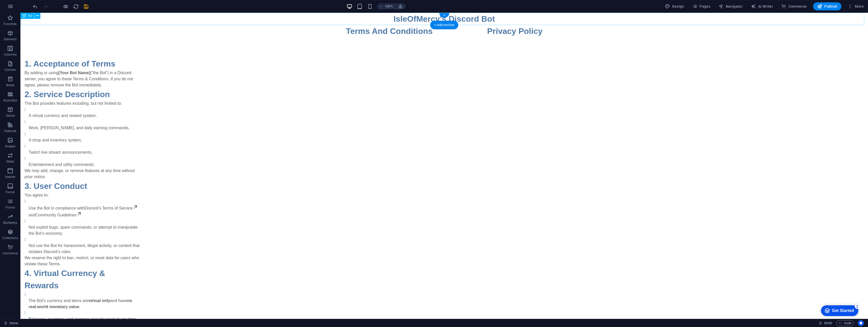 This screenshot has width=868, height=327. I want to click on i: On resize automatically adjust zoom level to fit chosen device., so click(400, 6).